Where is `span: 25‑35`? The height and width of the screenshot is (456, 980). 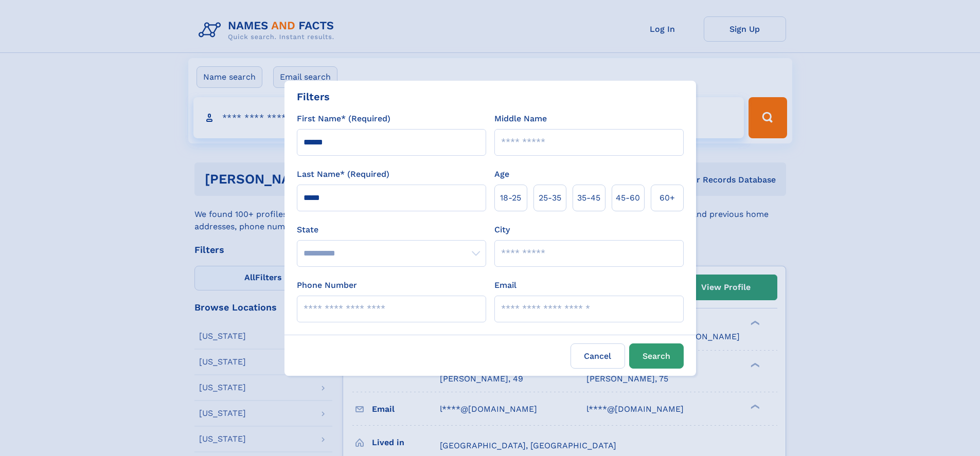
span: 25‑35 is located at coordinates (550, 198).